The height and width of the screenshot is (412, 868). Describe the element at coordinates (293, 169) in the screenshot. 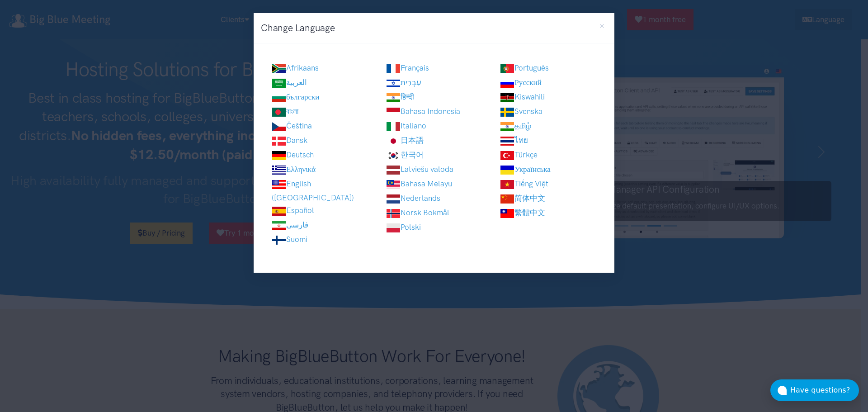

I see `a: Ελληνικά` at that location.